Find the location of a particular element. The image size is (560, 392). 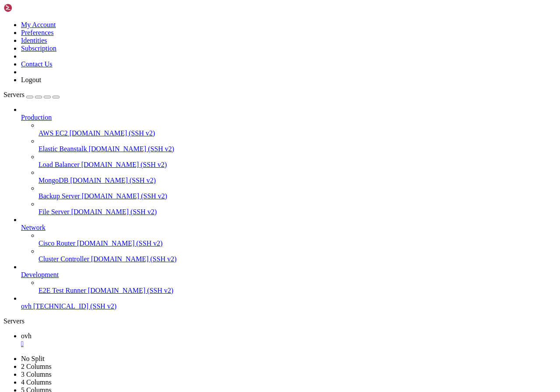

span: Production is located at coordinates (36, 117).